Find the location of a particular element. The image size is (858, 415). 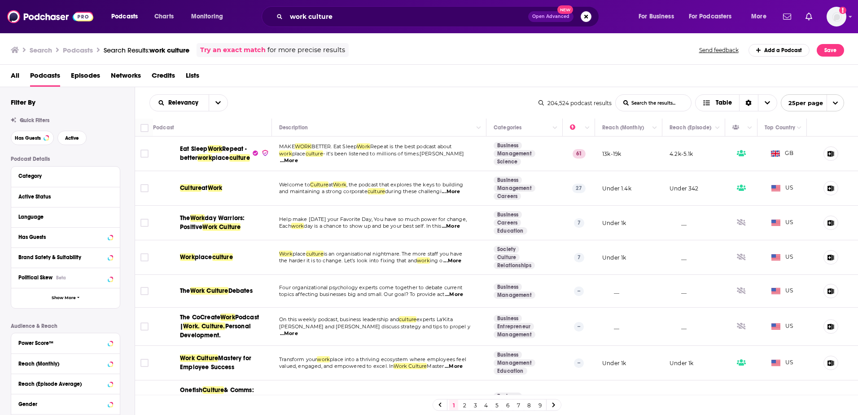

a: 7 is located at coordinates (518, 405).